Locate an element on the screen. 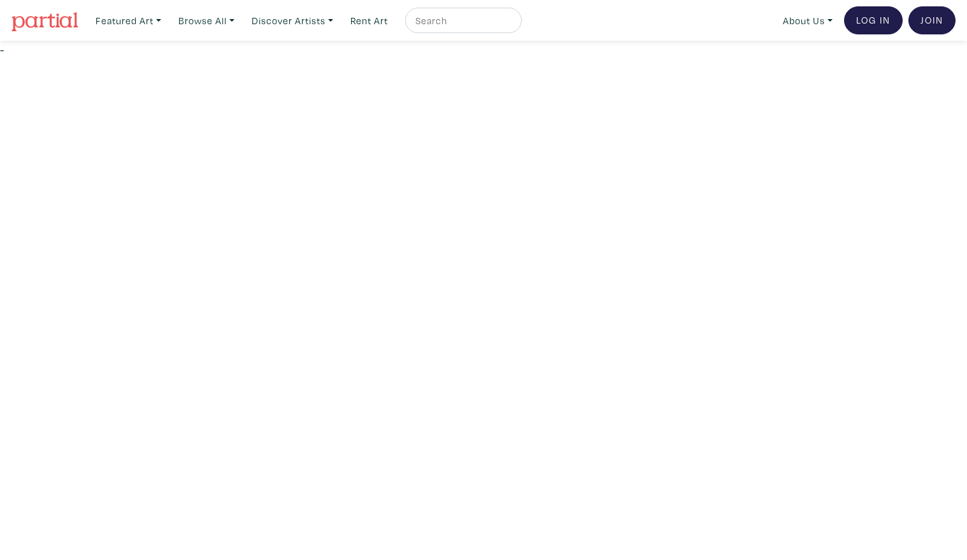 Image resolution: width=967 pixels, height=560 pixels. a: About Us is located at coordinates (807, 20).